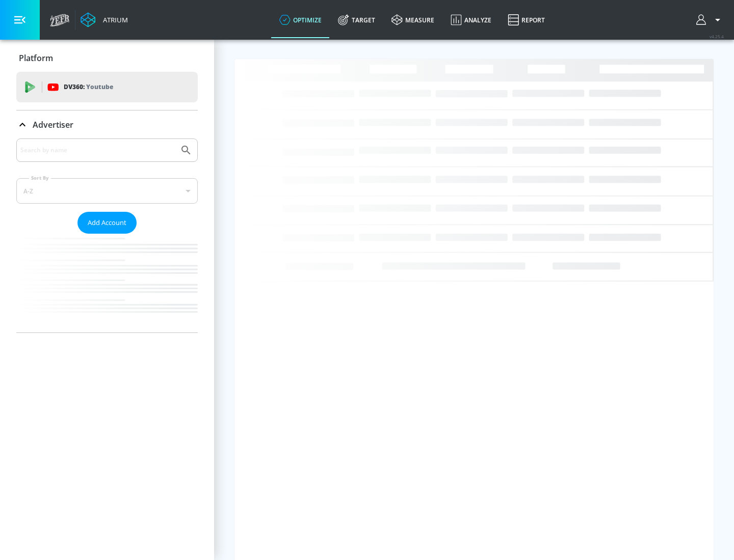 This screenshot has width=734, height=560. I want to click on nav: list of Advertiser, so click(107, 283).